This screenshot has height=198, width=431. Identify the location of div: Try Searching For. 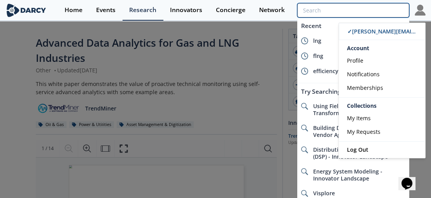
(354, 91).